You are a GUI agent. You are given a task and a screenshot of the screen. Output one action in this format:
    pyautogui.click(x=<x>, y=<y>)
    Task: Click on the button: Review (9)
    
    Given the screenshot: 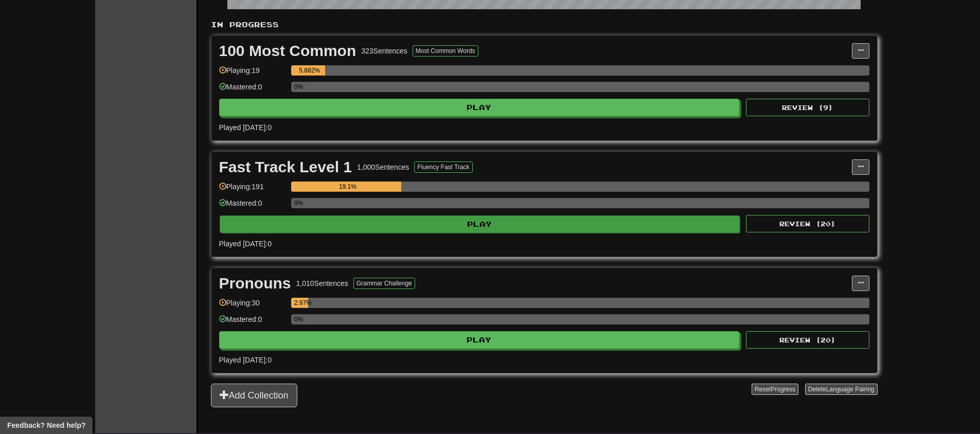 What is the action you would take?
    pyautogui.click(x=808, y=108)
    